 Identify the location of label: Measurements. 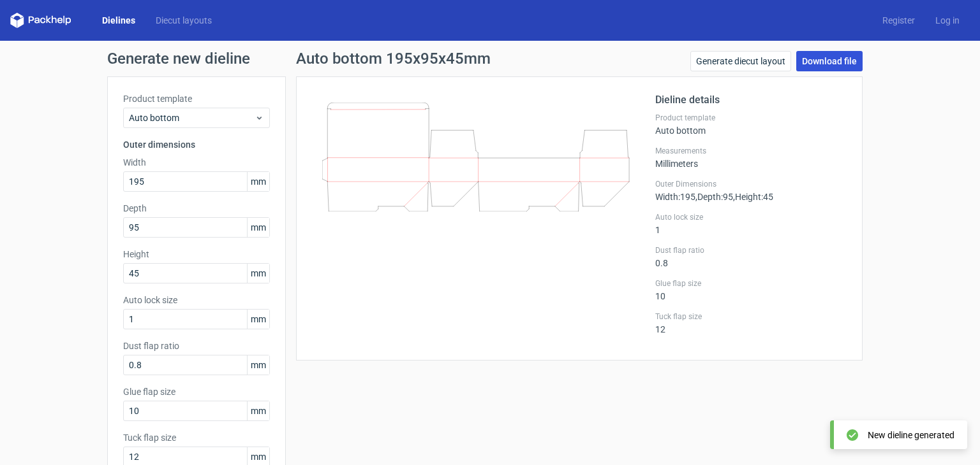
(751, 151).